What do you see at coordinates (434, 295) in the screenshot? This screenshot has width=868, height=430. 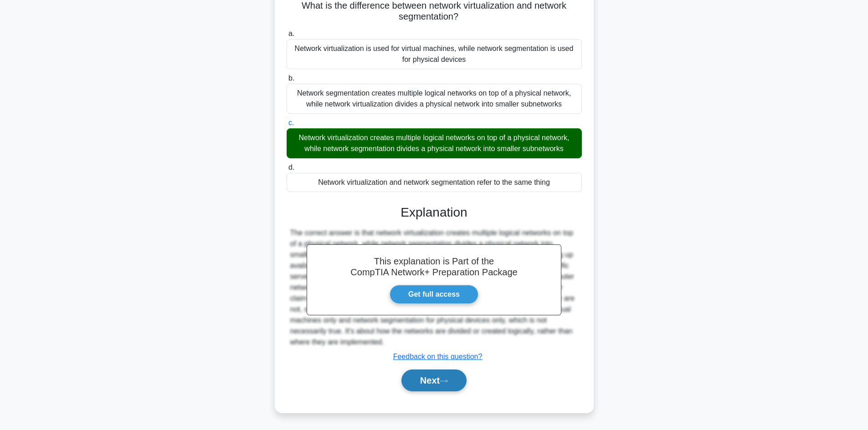 I see `a: Get full access` at bounding box center [434, 295].